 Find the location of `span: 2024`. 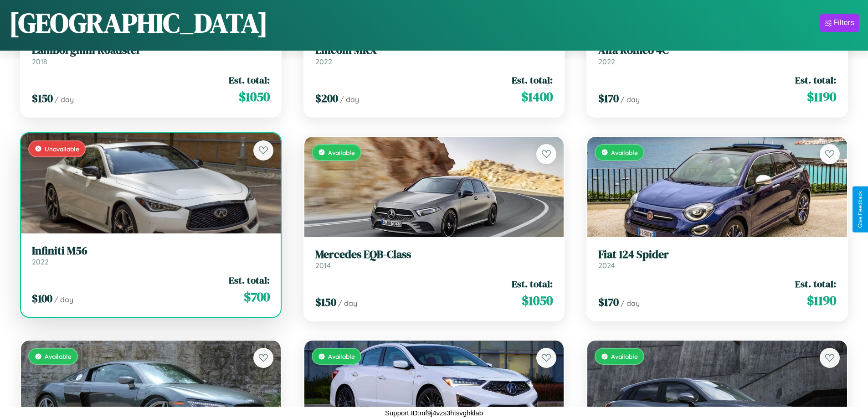

span: 2024 is located at coordinates (606, 265).